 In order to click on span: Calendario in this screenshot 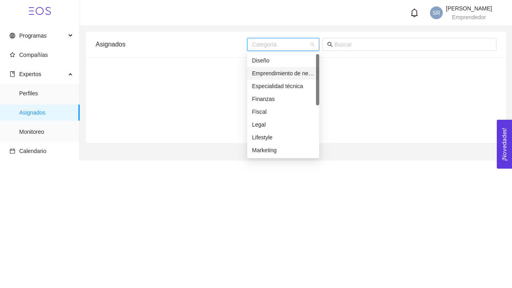, I will do `click(33, 151)`.